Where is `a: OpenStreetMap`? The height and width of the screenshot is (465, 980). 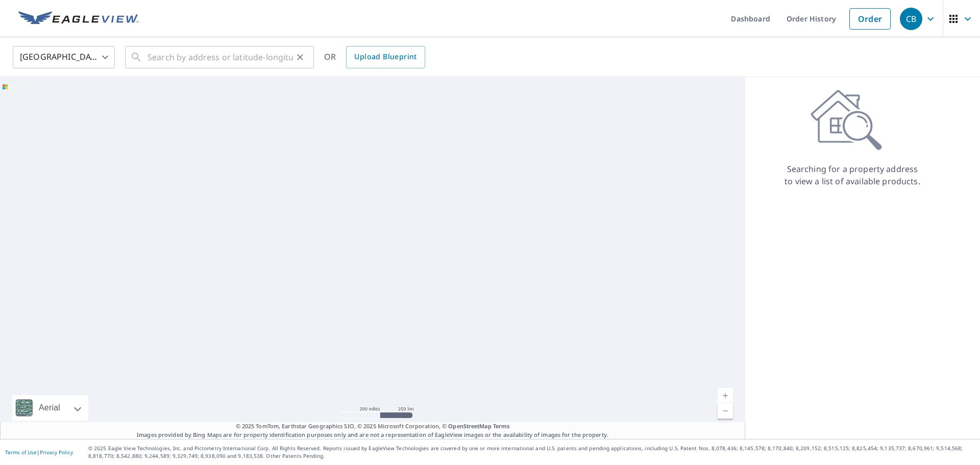
a: OpenStreetMap is located at coordinates (469, 426).